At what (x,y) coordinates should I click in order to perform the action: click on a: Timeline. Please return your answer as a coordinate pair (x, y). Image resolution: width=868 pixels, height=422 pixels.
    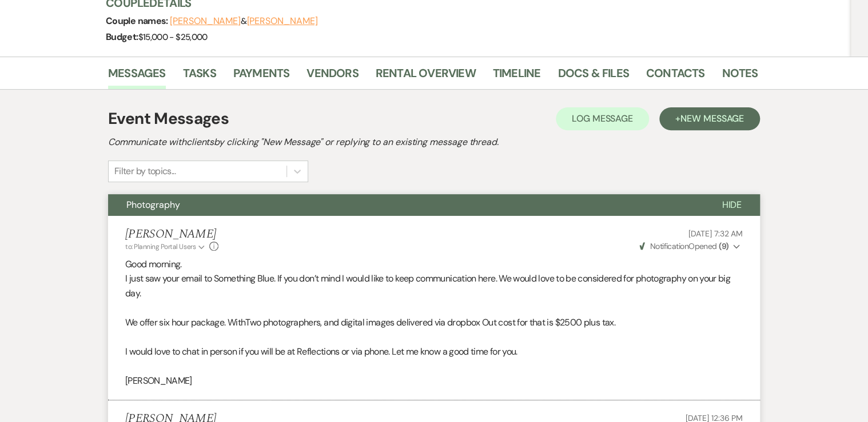
    Looking at the image, I should click on (517, 77).